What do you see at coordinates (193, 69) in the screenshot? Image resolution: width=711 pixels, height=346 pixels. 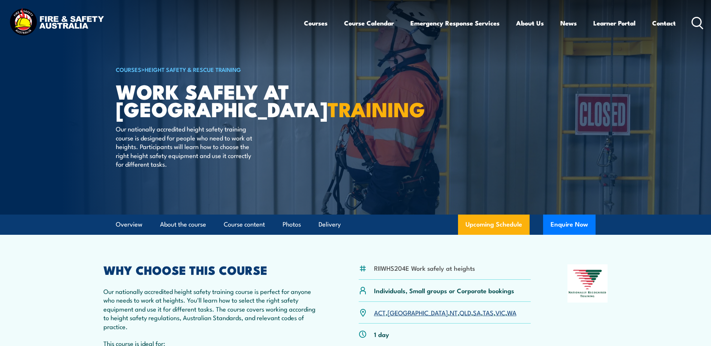 I see `a: Height Safety & Rescue Training` at bounding box center [193, 69].